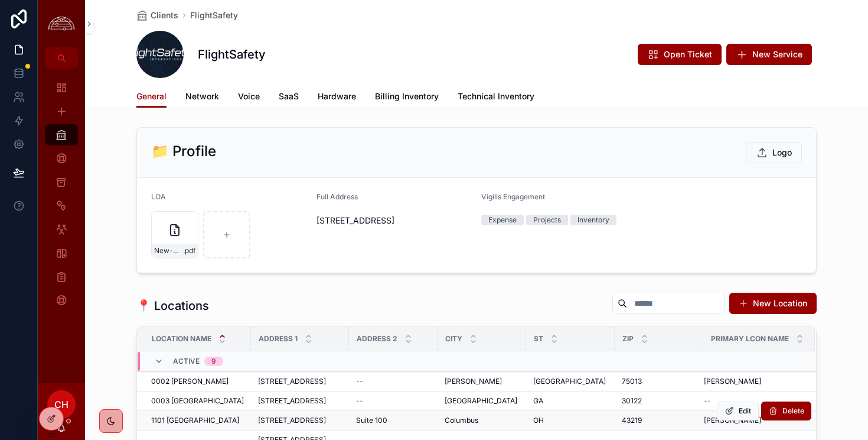 The height and width of the screenshot is (440, 868). I want to click on span: Technical Inventory, so click(496, 97).